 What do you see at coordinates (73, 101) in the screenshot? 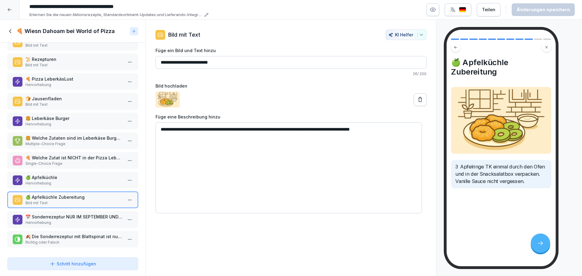
I see `div: 🍞 JausenfladenBild mit Text` at bounding box center [73, 101].